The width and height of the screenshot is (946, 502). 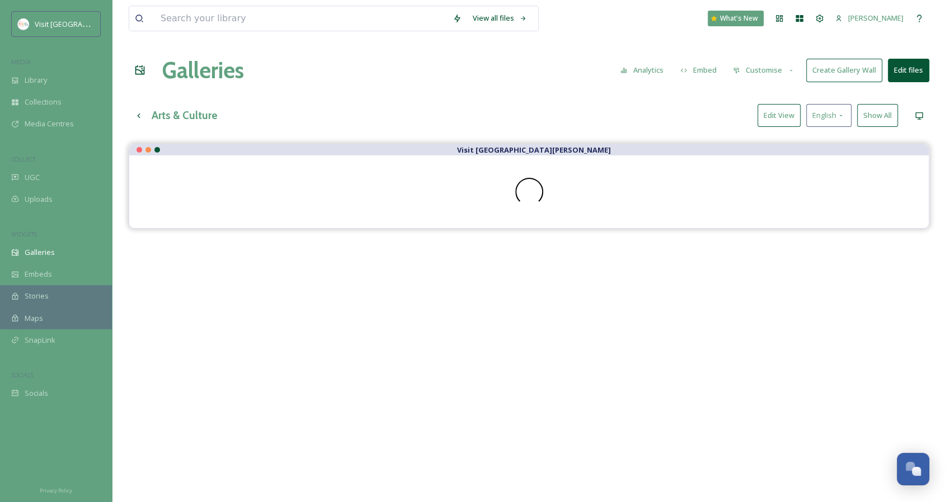 I want to click on span: Stories, so click(x=36, y=296).